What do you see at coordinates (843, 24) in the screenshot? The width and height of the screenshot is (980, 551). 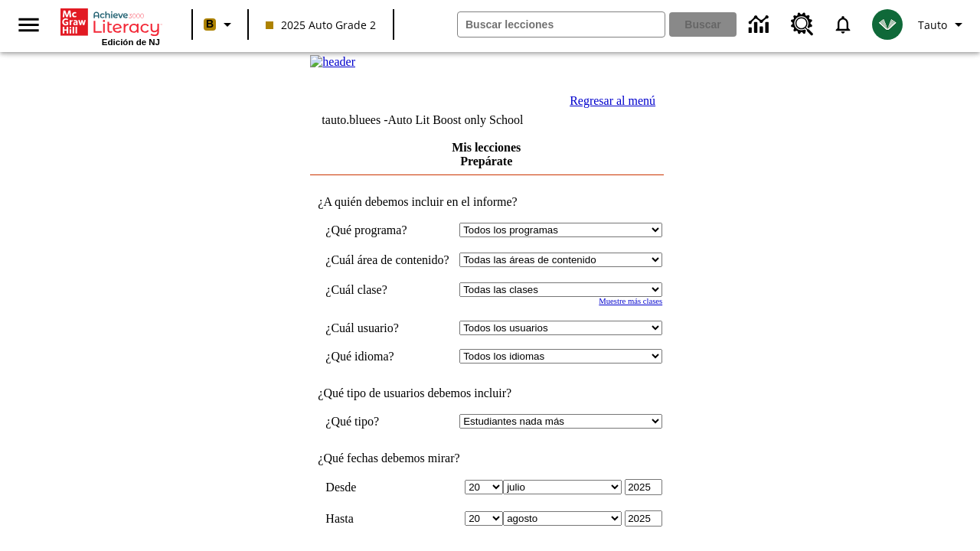 I see `a: Notificaciones` at bounding box center [843, 24].